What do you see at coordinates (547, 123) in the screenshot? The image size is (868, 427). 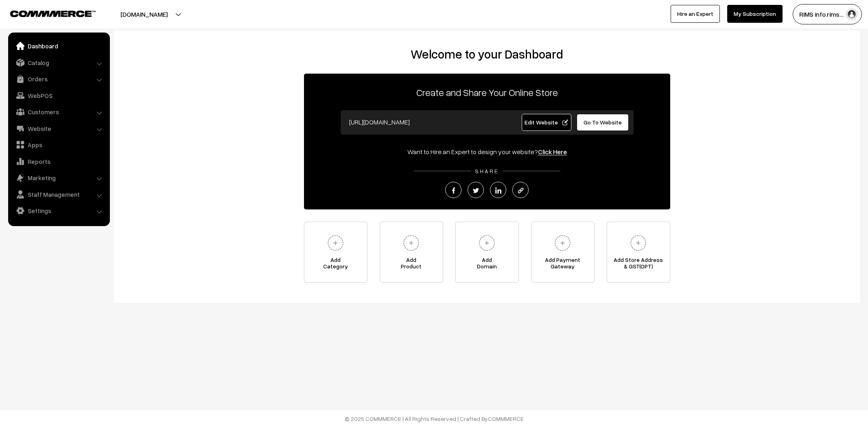 I see `a: Edit Website` at bounding box center [547, 123].